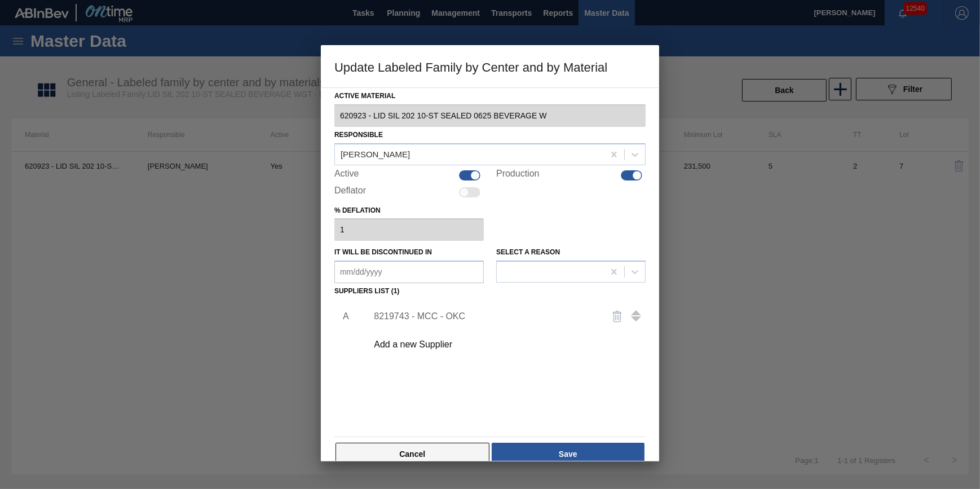 Image resolution: width=980 pixels, height=489 pixels. I want to click on label: It will be discontinued in, so click(383, 252).